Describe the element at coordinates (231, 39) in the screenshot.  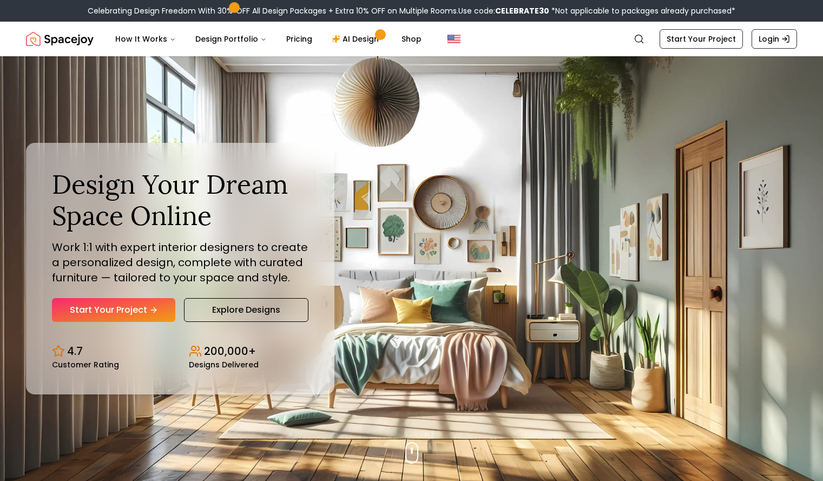
I see `button: Design Portfolio` at that location.